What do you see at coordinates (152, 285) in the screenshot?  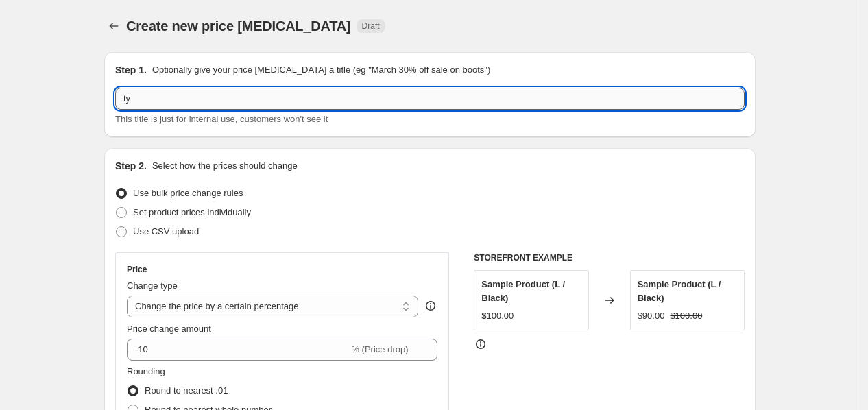 I see `span: Change type` at bounding box center [152, 285].